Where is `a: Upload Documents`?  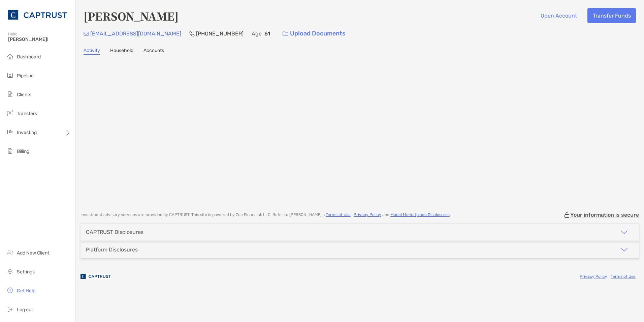
a: Upload Documents is located at coordinates (314, 33).